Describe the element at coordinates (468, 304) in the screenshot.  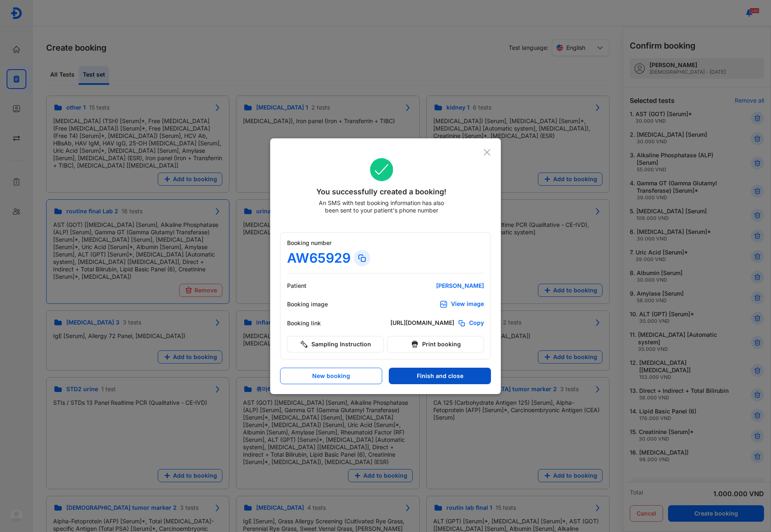
I see `div: View image` at that location.